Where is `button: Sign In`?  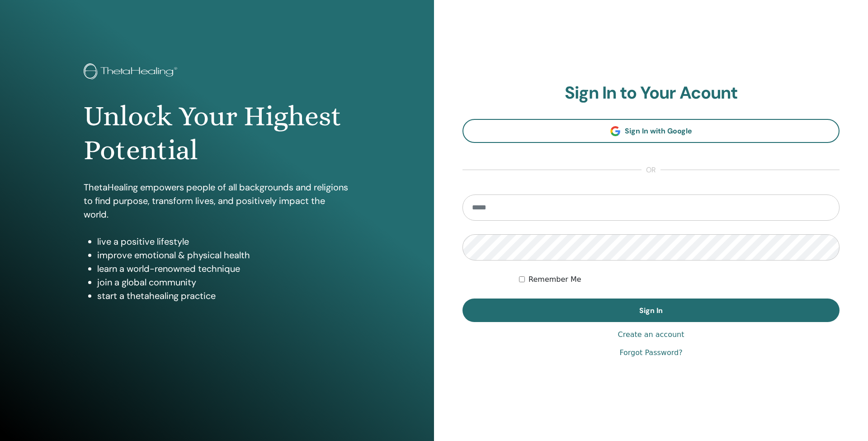
button: Sign In is located at coordinates (651, 310).